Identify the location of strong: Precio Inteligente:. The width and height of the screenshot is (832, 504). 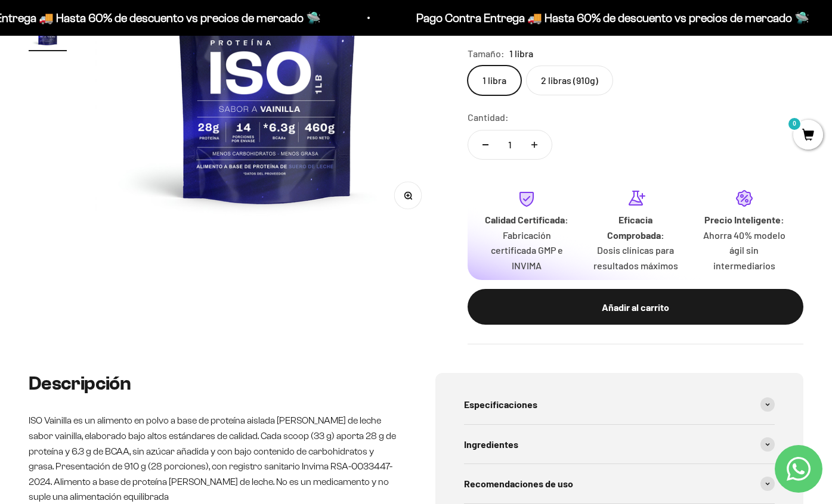
(744, 220).